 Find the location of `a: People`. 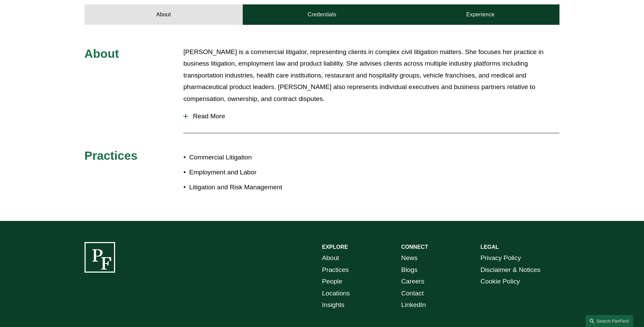

a: People is located at coordinates (332, 281).